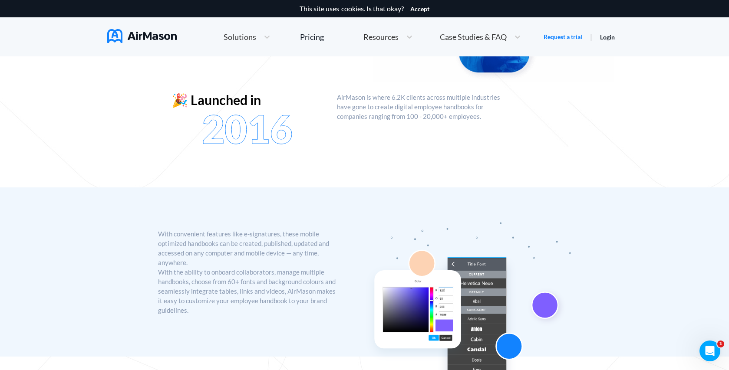  I want to click on img: 2016, so click(247, 129).